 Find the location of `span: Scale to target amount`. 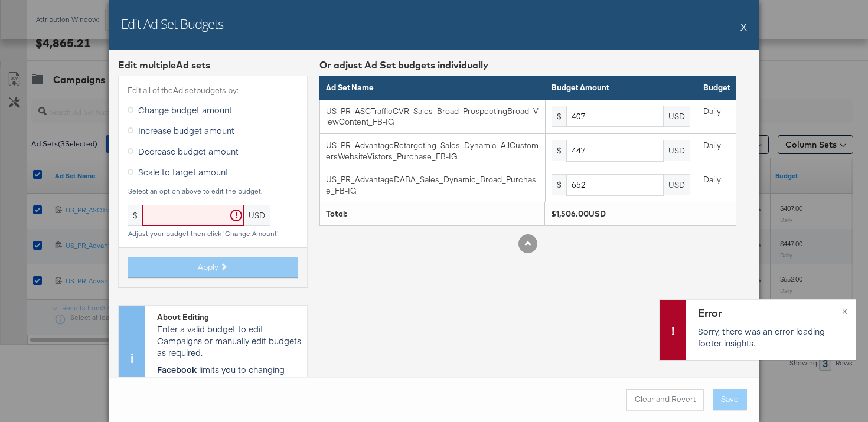

span: Scale to target amount is located at coordinates (183, 171).